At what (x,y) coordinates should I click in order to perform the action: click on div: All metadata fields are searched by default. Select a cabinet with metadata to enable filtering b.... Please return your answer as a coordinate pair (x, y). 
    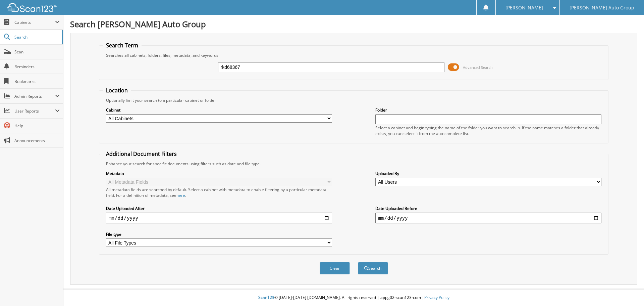
    Looking at the image, I should click on (219, 192).